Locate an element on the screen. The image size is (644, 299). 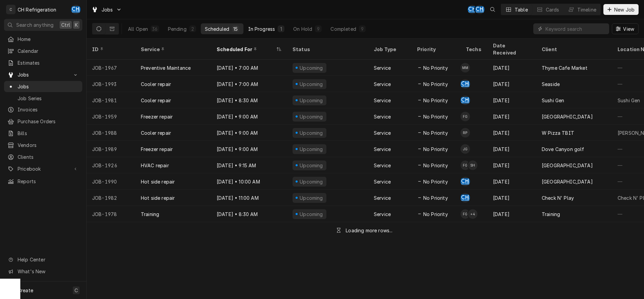
div: Fred Gonzalez's Avatar is located at coordinates (465, 116).